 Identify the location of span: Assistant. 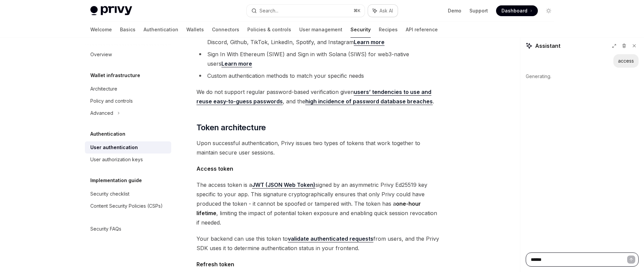
(548, 46).